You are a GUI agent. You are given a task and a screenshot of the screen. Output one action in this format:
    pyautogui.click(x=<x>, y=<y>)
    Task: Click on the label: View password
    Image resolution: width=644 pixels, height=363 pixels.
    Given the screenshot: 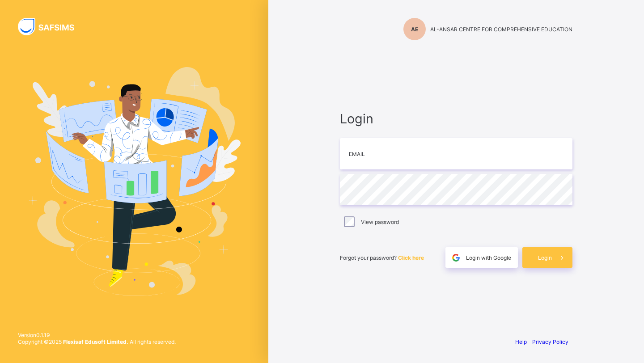 What is the action you would take?
    pyautogui.click(x=380, y=221)
    